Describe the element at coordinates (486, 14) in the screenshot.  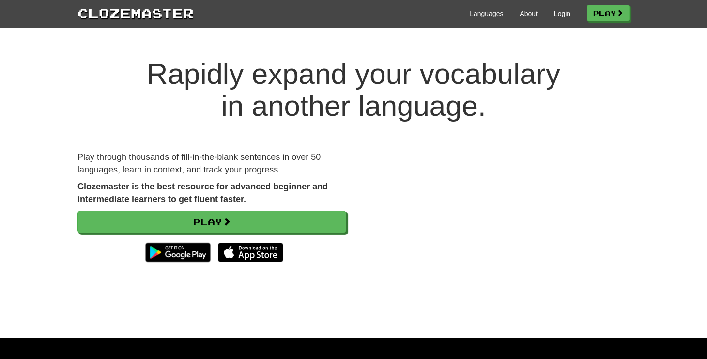
I see `a: Languages` at that location.